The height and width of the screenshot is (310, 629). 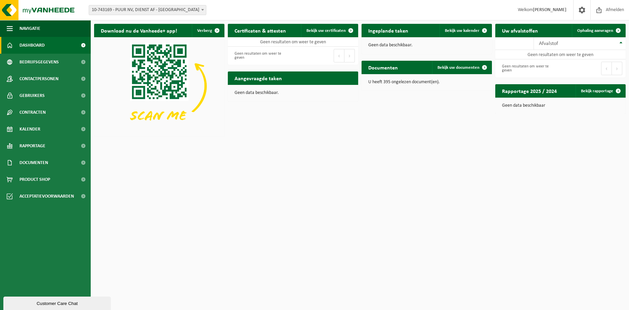 I want to click on span: Afvalstof, so click(x=548, y=44).